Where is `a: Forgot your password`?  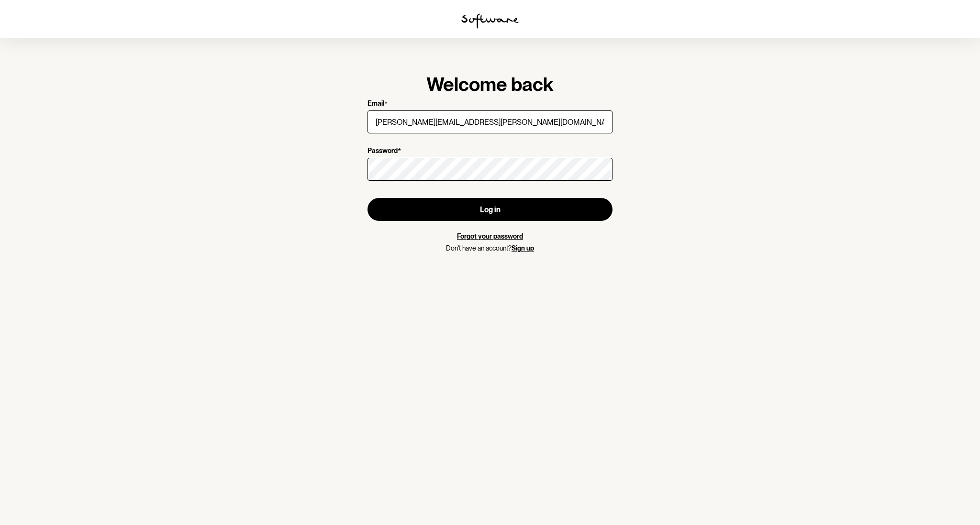
a: Forgot your password is located at coordinates (490, 236).